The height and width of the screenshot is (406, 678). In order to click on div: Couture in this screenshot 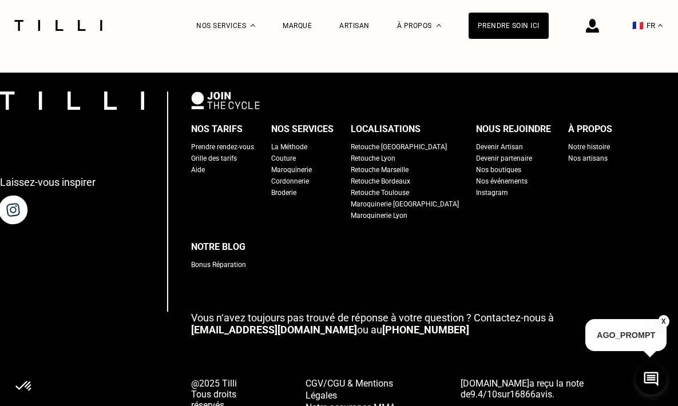, I will do `click(283, 159)`.